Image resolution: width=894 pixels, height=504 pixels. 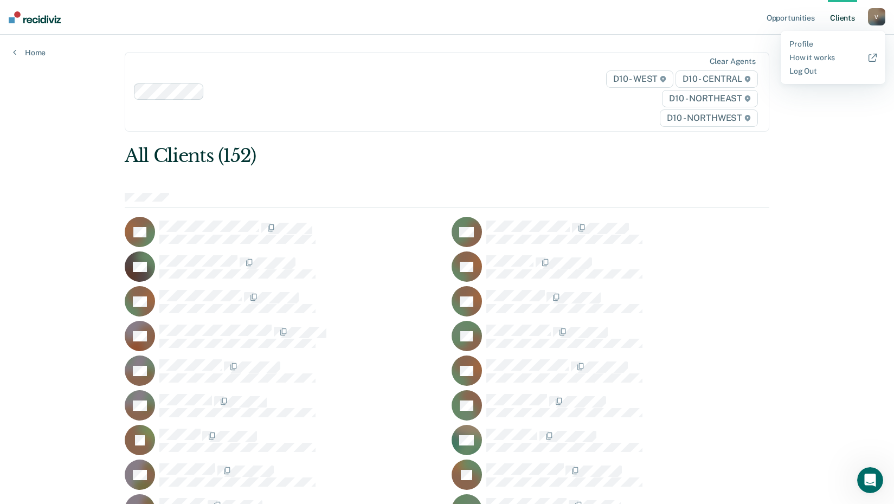 I want to click on a: How it works, so click(x=833, y=57).